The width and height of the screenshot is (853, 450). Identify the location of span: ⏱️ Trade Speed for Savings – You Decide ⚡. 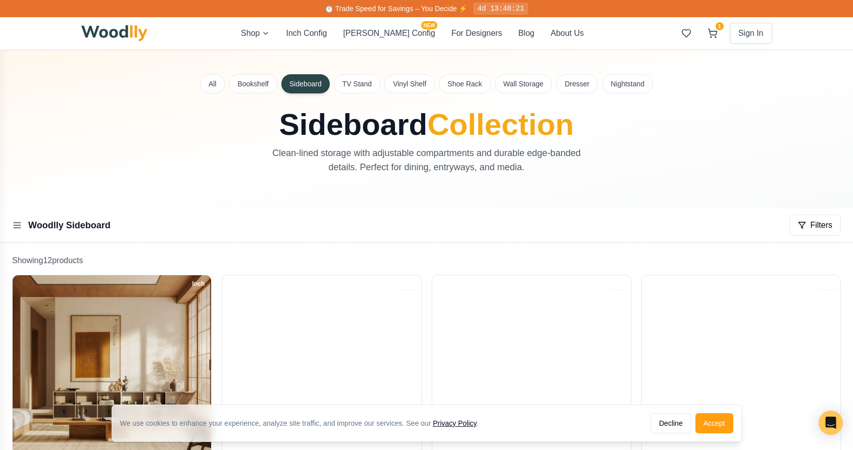
(396, 9).